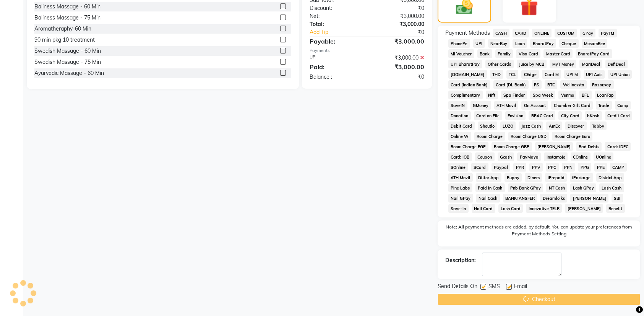  What do you see at coordinates (538, 234) in the screenshot?
I see `label: Payment Methods Setting` at bounding box center [538, 234].